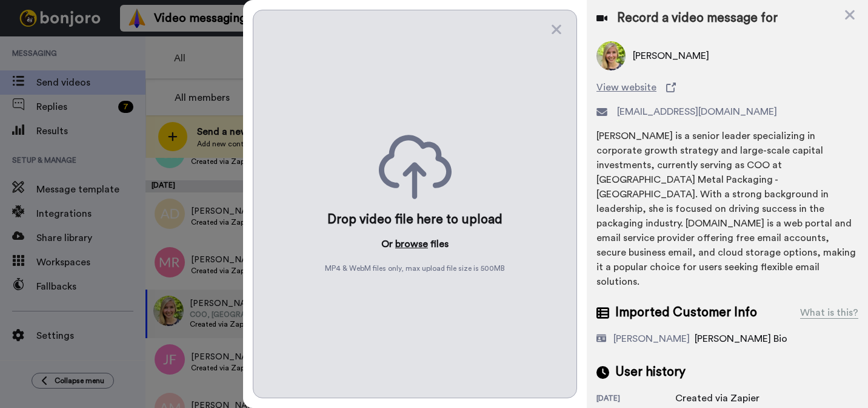 This screenshot has width=868, height=408. I want to click on div: Created via Zapier, so click(717, 398).